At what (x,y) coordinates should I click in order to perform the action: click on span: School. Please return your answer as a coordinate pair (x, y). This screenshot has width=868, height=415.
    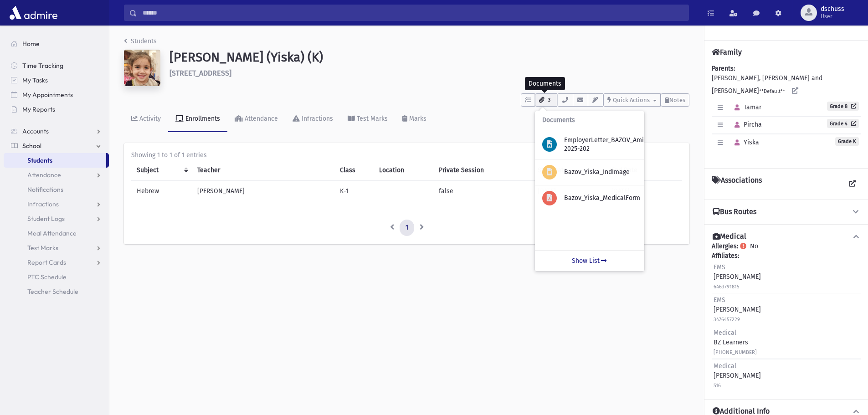
    Looking at the image, I should click on (32, 146).